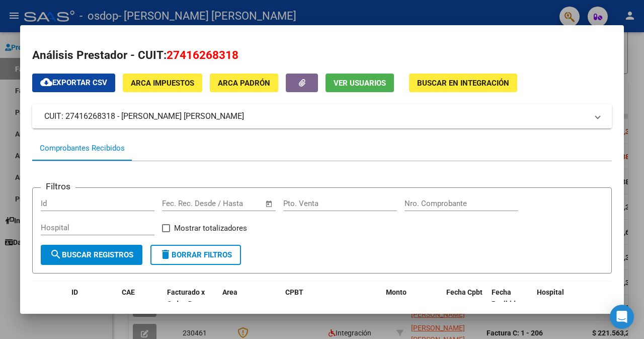 The image size is (644, 339). What do you see at coordinates (249, 303) in the screenshot?
I see `datatable-header-cell: Area` at bounding box center [249, 303].